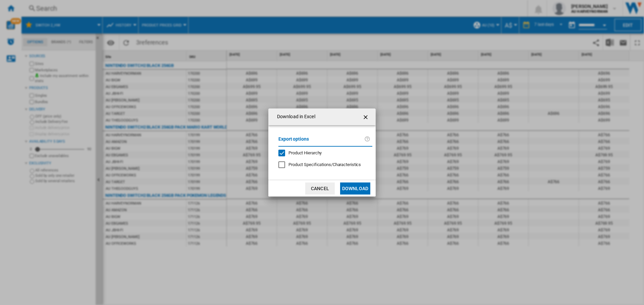 Image resolution: width=644 pixels, height=305 pixels. What do you see at coordinates (325, 165) in the screenshot?
I see `span: Product Specifications/Characteristics` at bounding box center [325, 165].